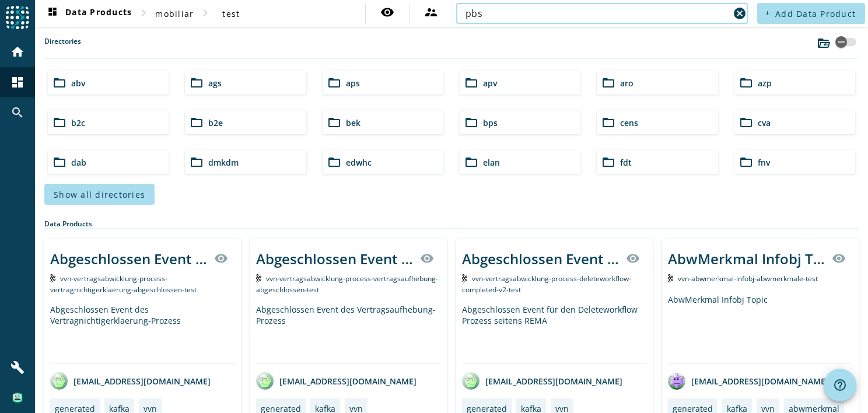 The width and height of the screenshot is (868, 413). I want to click on mat-icon: supervisor_account, so click(431, 12).